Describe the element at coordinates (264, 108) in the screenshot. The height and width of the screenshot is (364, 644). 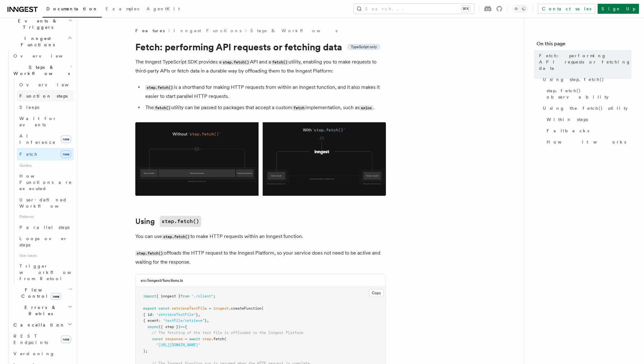
I see `li: The utility can be passed to packages that accept a custom implementation, such as .` at that location.